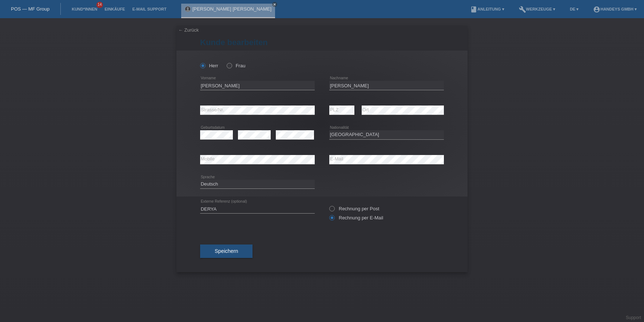 This screenshot has height=322, width=644. Describe the element at coordinates (84, 9) in the screenshot. I see `a: Kund*innen` at that location.